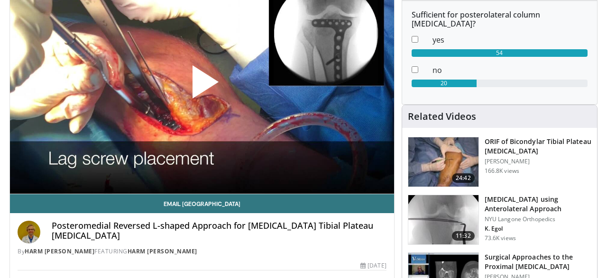  Describe the element at coordinates (510, 40) in the screenshot. I see `dd: yes` at that location.